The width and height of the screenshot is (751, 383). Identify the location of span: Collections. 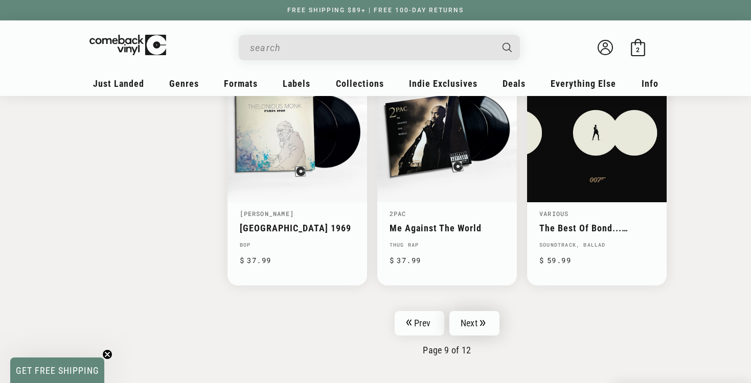
(360, 83).